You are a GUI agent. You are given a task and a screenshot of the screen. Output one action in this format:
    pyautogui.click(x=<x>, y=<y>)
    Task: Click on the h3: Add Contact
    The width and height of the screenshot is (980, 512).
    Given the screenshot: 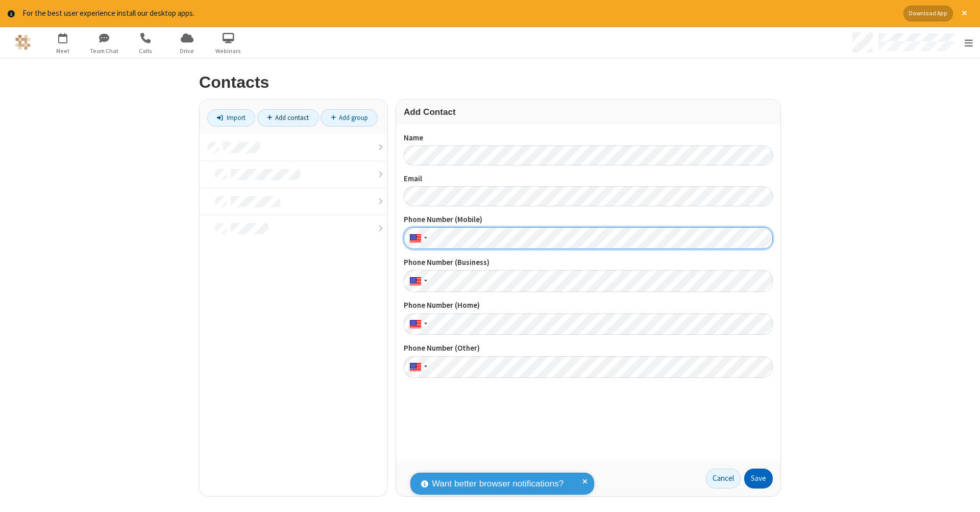 What is the action you would take?
    pyautogui.click(x=588, y=111)
    